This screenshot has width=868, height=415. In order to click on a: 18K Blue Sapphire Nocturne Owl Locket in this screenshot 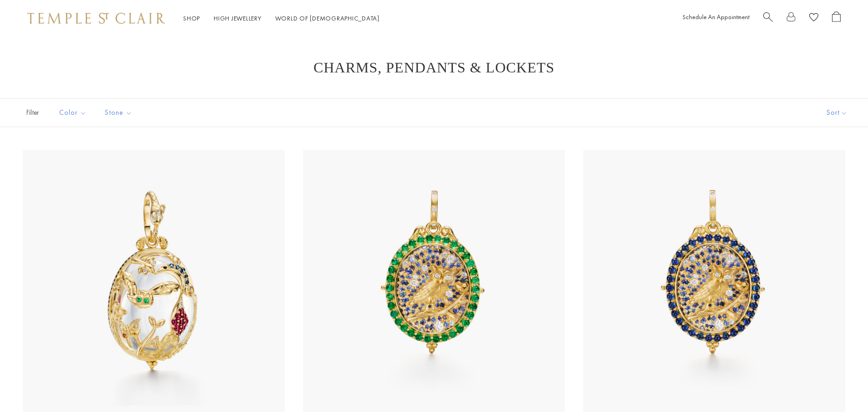, I will do `click(714, 281)`.